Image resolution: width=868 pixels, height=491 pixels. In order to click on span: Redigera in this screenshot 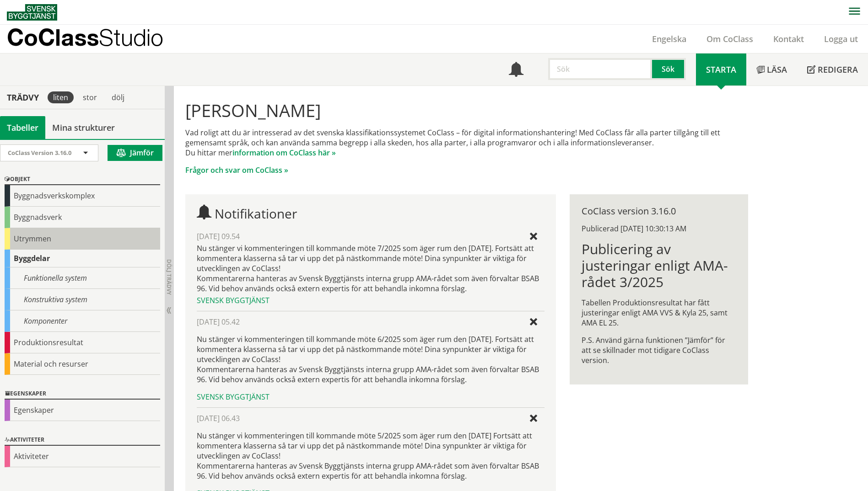, I will do `click(838, 70)`.